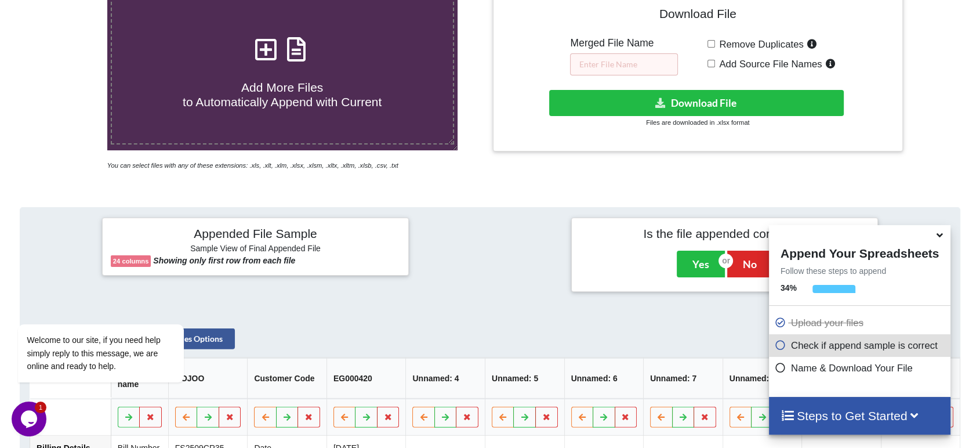 The image size is (980, 448). What do you see at coordinates (82, 133) in the screenshot?
I see `span: Welcome to our site, if you need help simply reply to this message, we are online and ready to help.` at bounding box center [82, 133].